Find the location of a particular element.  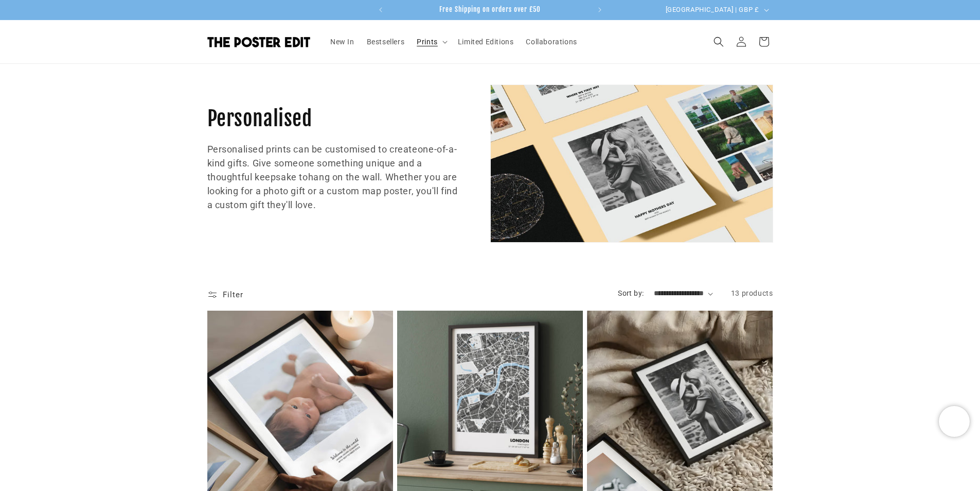

span: one-of-a-kind gifts. Give someone something unique and a thoughtful keepsake to hang on the wall.... is located at coordinates (333, 176).